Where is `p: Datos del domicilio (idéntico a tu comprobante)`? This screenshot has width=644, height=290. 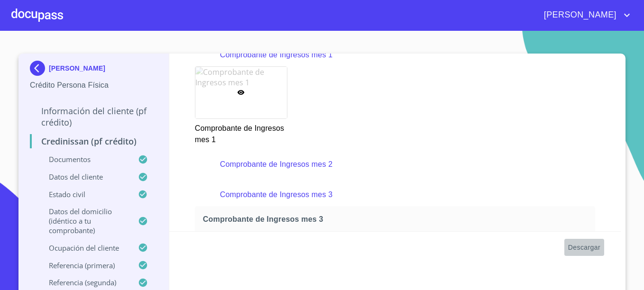 p: Datos del domicilio (idéntico a tu comprobante) is located at coordinates (84, 221).